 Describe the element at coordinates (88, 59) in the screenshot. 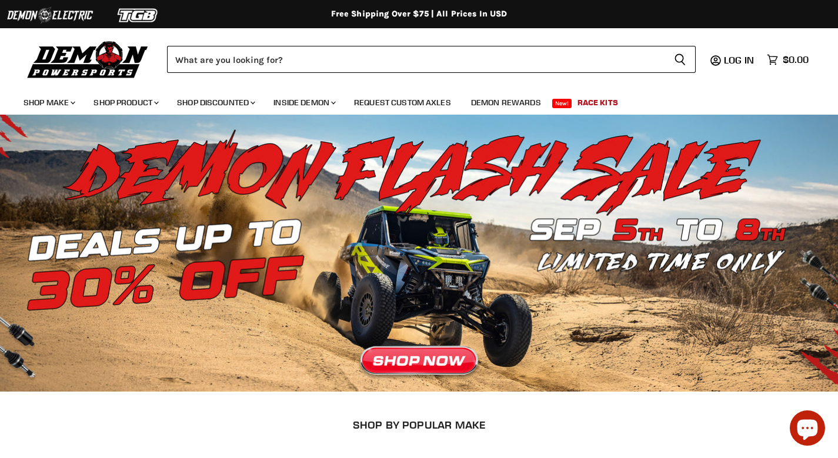

I see `img: Demon Powersports` at that location.